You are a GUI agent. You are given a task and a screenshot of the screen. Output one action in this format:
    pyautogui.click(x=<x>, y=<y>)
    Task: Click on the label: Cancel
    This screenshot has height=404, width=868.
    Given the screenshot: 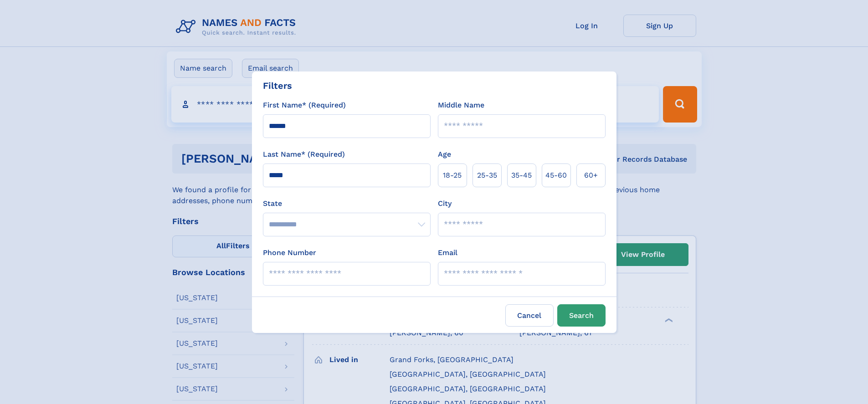 What is the action you would take?
    pyautogui.click(x=529, y=315)
    